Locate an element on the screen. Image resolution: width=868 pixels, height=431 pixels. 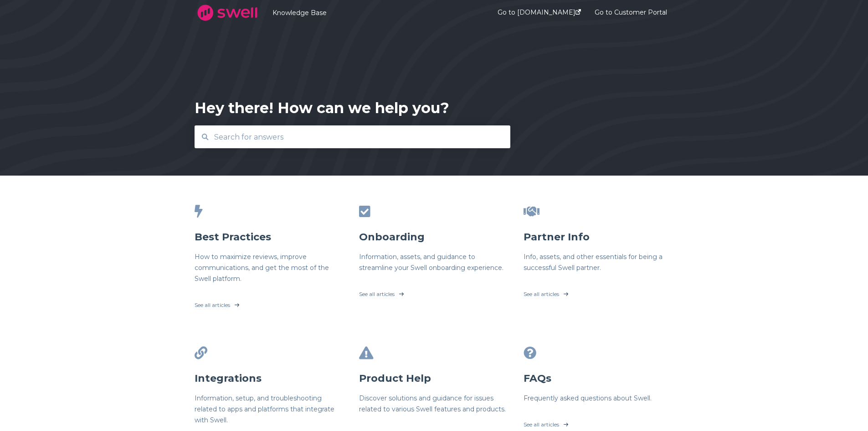
h6: How to maximize reviews, improve communications, and get the most of the Swell platform. is located at coordinates (270, 267).